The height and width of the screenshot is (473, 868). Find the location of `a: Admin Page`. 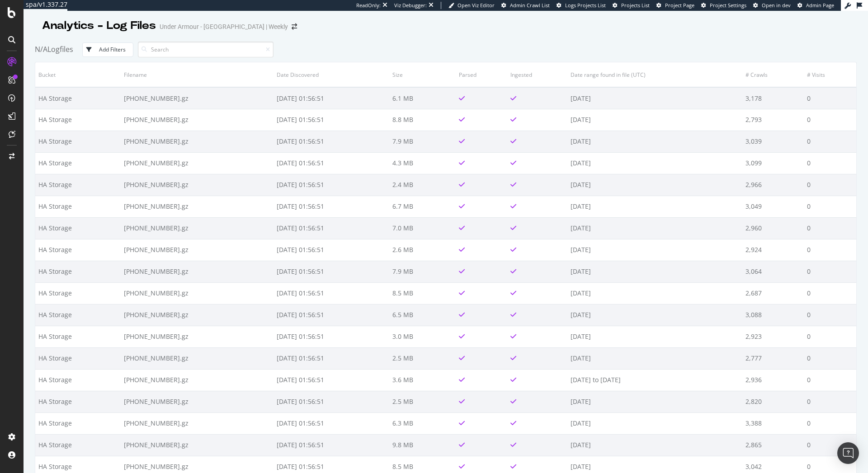

a: Admin Page is located at coordinates (816, 5).